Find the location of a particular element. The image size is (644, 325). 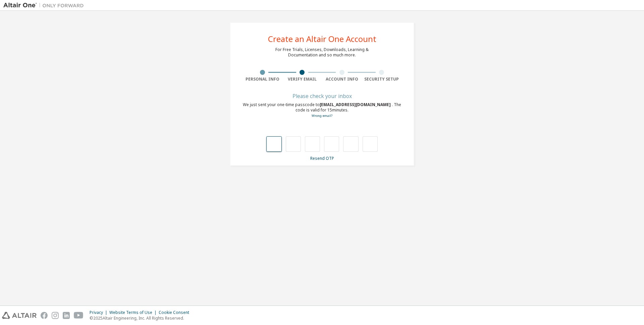

img: altair_logo.svg is located at coordinates (19, 315).